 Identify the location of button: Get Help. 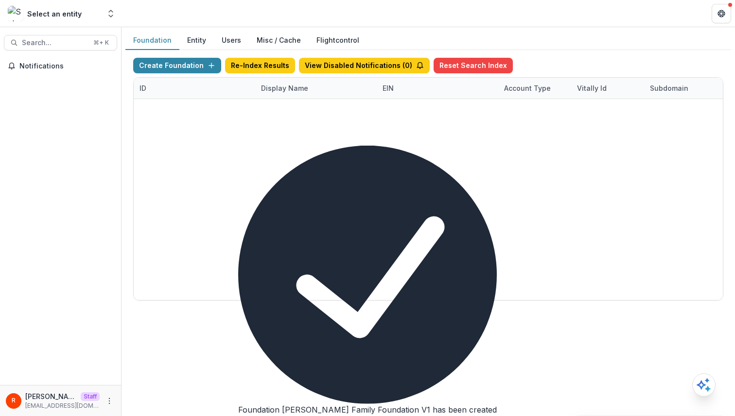
(721, 14).